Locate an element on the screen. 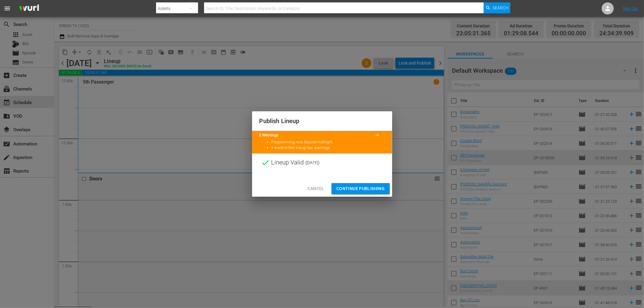  div: Lineup Valid is located at coordinates (322, 163).